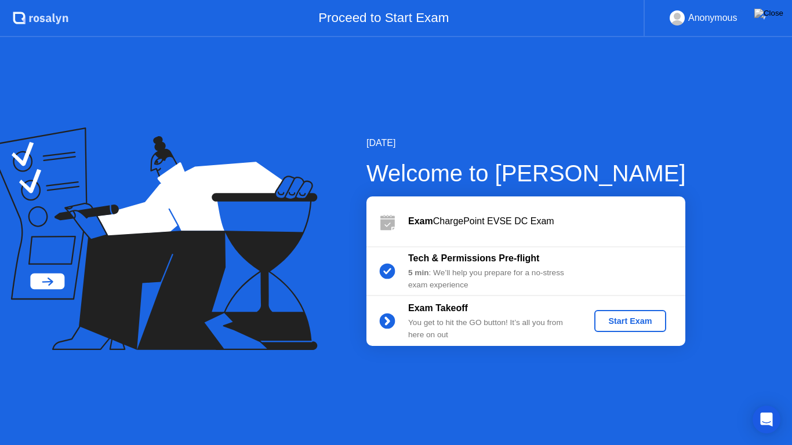 The width and height of the screenshot is (792, 445). Describe the element at coordinates (438, 308) in the screenshot. I see `b: Exam Takeoff` at that location.